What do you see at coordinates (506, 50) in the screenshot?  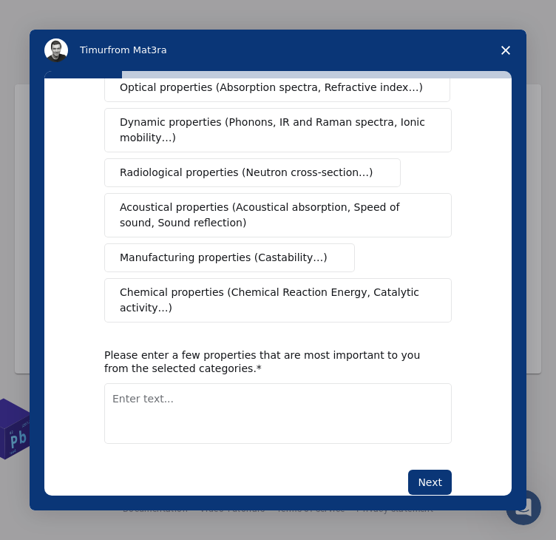 I see `span: Close survey` at bounding box center [506, 50].